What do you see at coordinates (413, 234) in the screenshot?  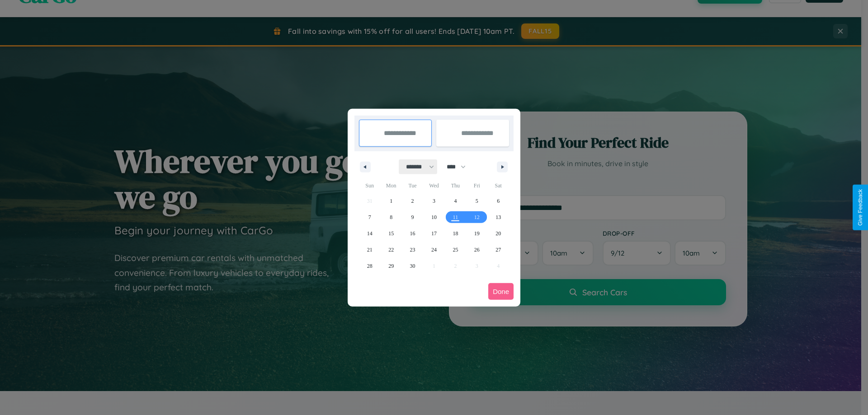 I see `span: 16` at bounding box center [413, 234].